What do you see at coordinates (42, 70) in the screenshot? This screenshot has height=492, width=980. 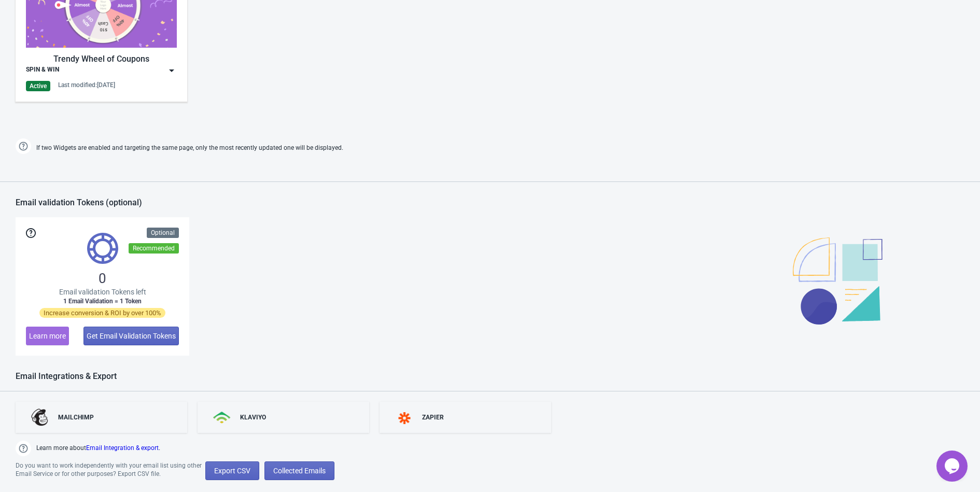 I see `div: SPIN & WIN` at bounding box center [42, 70].